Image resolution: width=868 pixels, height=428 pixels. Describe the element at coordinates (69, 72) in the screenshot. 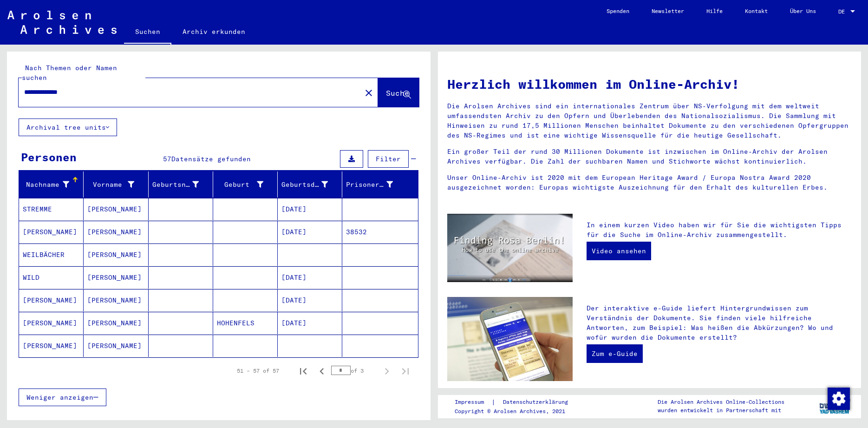

I see `mat-label: Nach Themen oder Namen suchen` at that location.